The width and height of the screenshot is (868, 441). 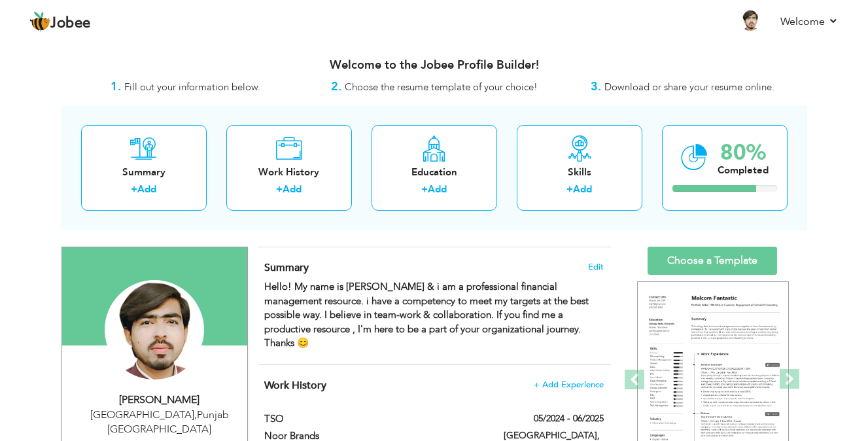 I want to click on strong: 2., so click(x=336, y=87).